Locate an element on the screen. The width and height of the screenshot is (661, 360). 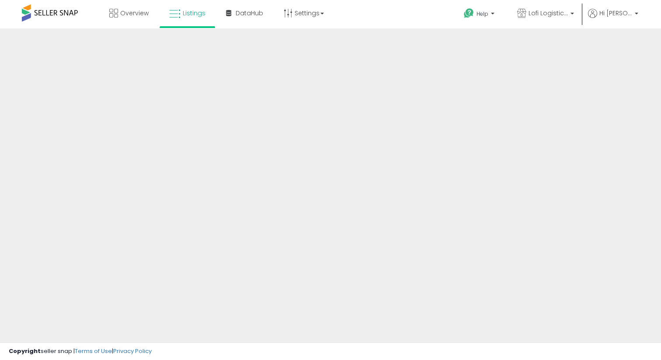
i: Get Help is located at coordinates (468, 13).